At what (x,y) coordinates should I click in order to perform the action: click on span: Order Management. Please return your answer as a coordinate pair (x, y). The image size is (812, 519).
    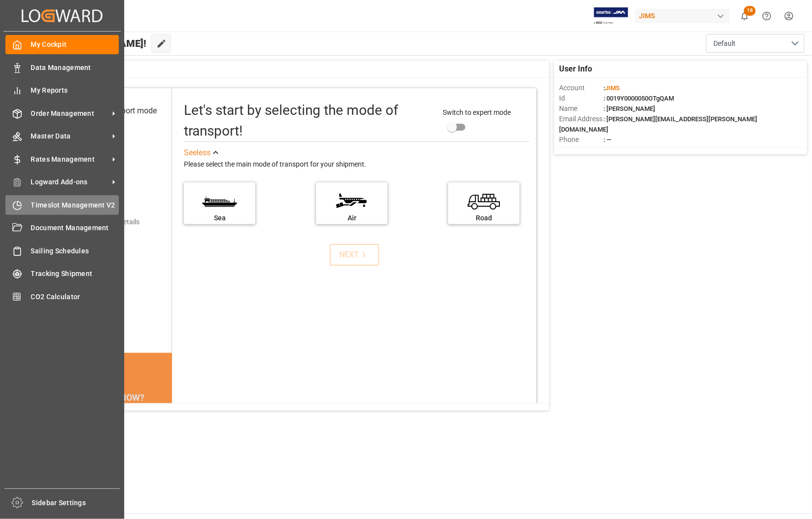
    Looking at the image, I should click on (70, 113).